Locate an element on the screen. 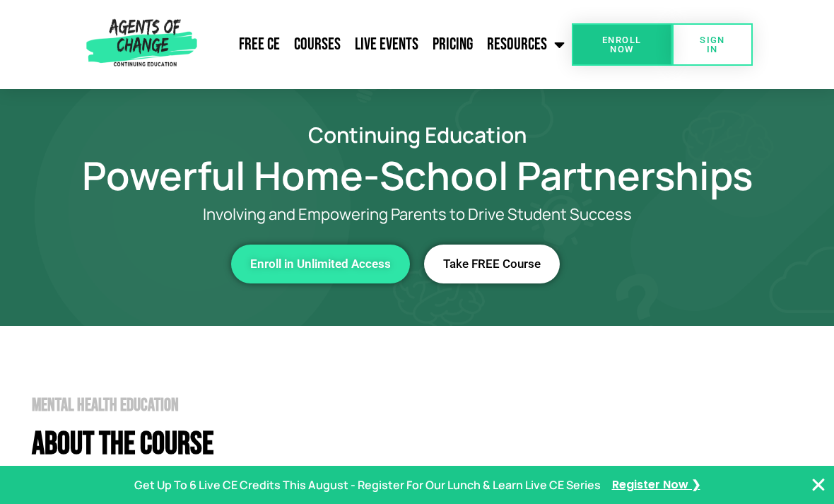  p: Get Up To 6 Live CE Credits This August - Register For Our Lunch & Learn Live CE Series is located at coordinates (368, 485).